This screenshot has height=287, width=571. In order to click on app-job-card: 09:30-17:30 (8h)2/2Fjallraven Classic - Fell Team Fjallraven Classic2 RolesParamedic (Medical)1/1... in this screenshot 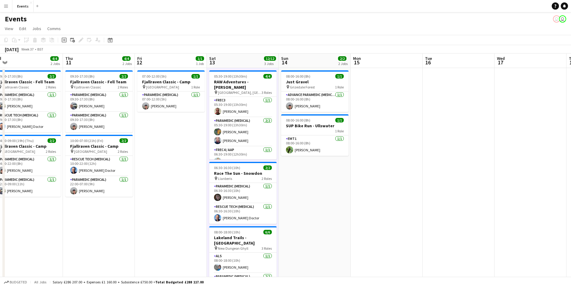, I will do `click(99, 101)`.